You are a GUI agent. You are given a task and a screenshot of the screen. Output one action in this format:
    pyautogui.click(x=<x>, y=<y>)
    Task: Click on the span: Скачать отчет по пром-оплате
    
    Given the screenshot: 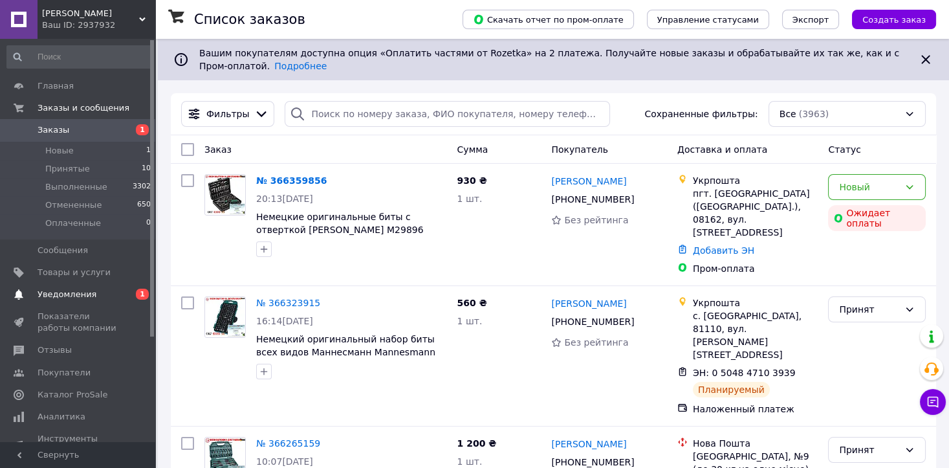 What is the action you would take?
    pyautogui.click(x=548, y=19)
    